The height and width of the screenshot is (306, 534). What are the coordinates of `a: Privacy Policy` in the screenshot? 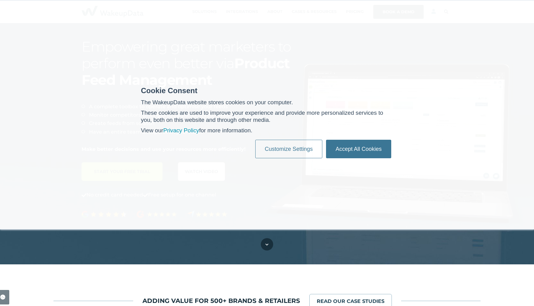 It's located at (181, 130).